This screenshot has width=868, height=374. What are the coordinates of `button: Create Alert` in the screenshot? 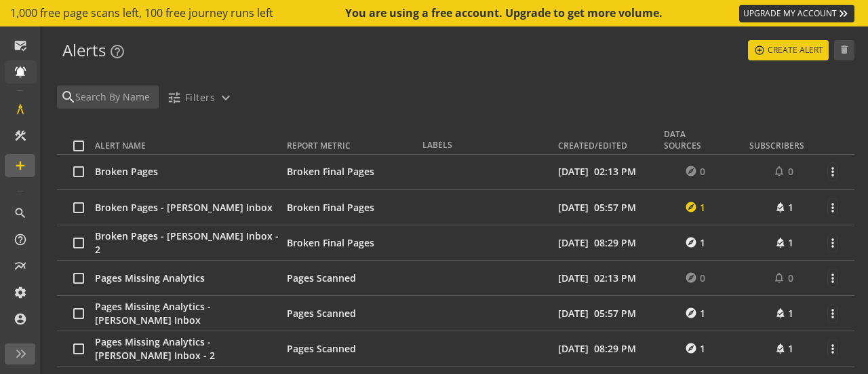 It's located at (789, 50).